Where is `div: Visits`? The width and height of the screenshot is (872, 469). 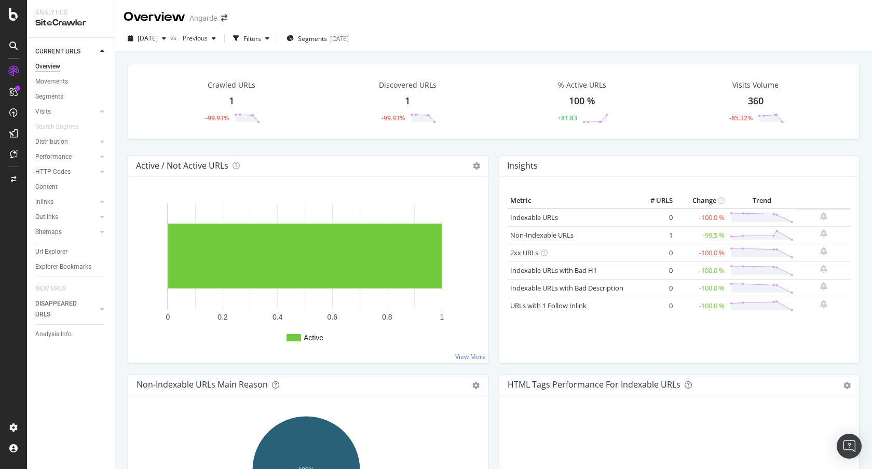
div: Visits is located at coordinates (43, 112).